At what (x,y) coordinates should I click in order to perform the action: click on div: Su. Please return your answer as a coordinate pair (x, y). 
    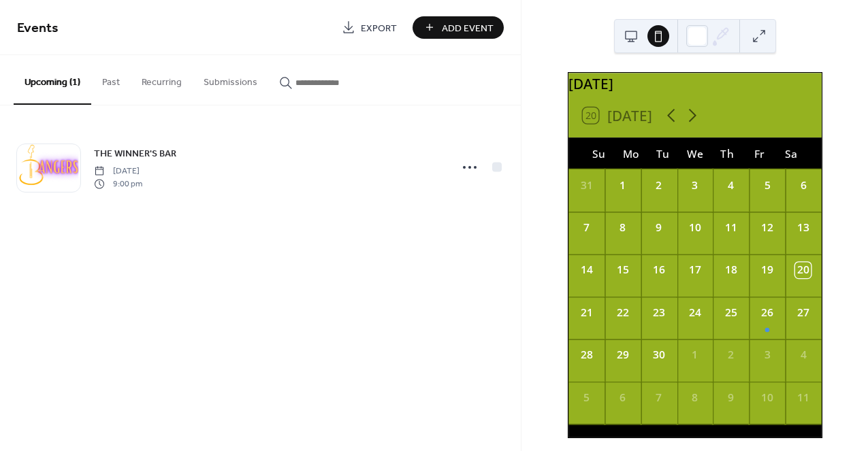
    Looking at the image, I should click on (598, 153).